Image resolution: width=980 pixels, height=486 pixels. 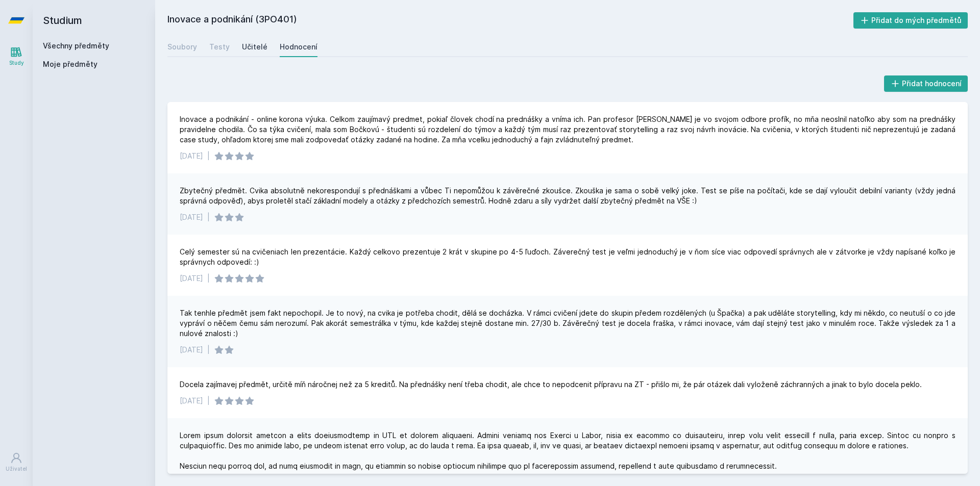 I want to click on div: Zbytečný předmět. Cvika absolutně nekorespondují s přednáškami a vůbec Ti nepomůžou k závěrečné z..., so click(x=568, y=196).